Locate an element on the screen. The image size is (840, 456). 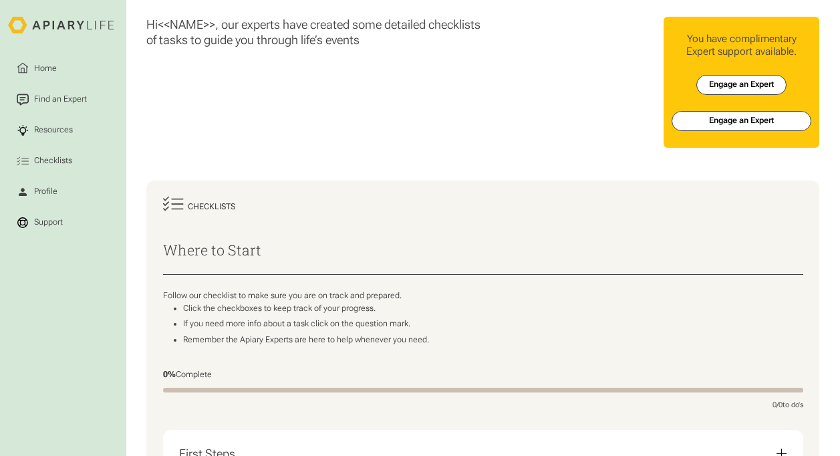
div: Find an Expert is located at coordinates (60, 100).